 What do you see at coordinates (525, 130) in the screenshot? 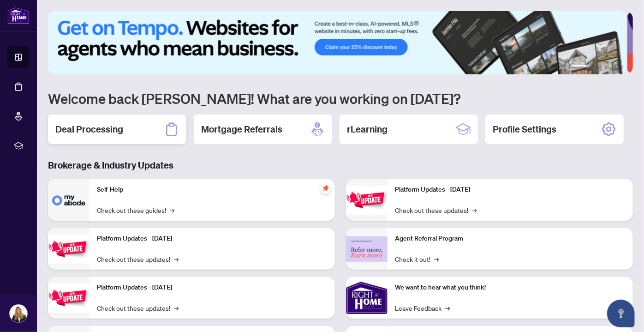
I see `h2: Profile Settings` at bounding box center [525, 130].